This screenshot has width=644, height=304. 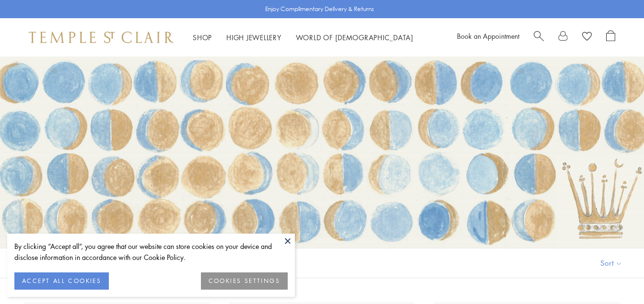 I want to click on button: ACCEPT ALL COOKIES, so click(x=61, y=281).